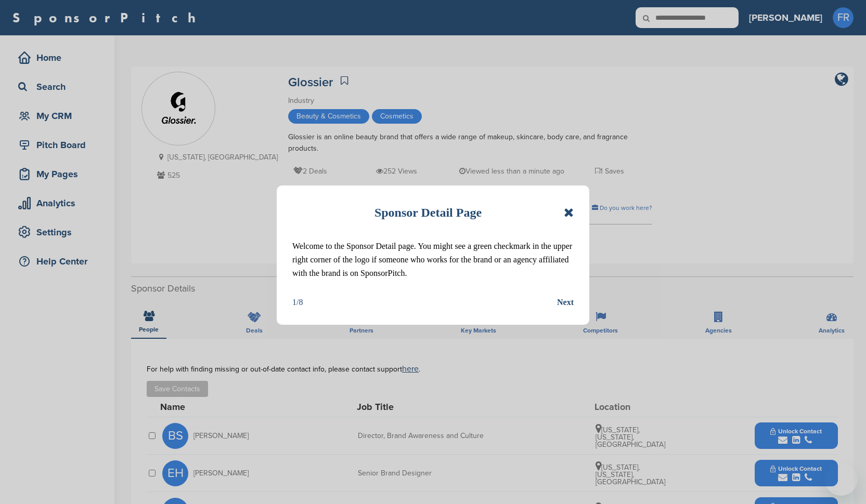 This screenshot has height=504, width=866. Describe the element at coordinates (297, 302) in the screenshot. I see `div: 1/8` at that location.